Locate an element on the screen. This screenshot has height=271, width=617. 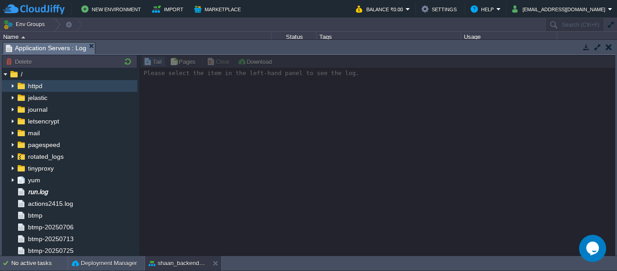
a: btmp-20250706 is located at coordinates (51, 227).